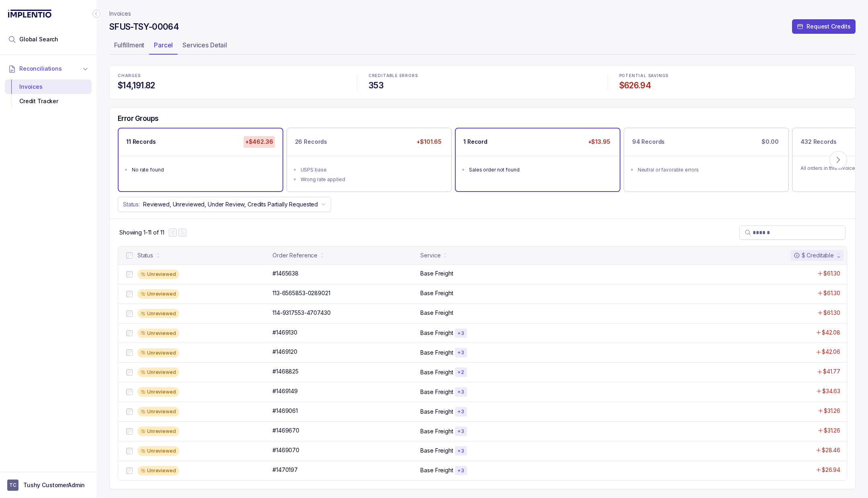  I want to click on div: Reconciliations, so click(48, 94).